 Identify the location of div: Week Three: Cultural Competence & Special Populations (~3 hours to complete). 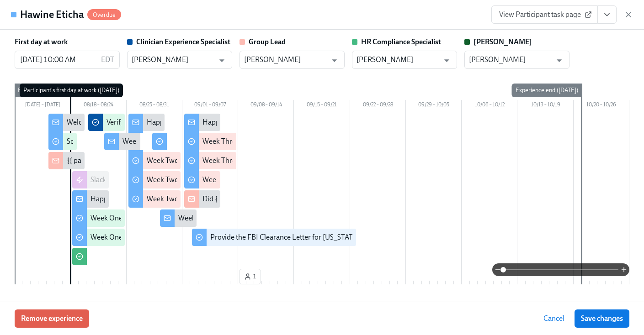
(326, 142).